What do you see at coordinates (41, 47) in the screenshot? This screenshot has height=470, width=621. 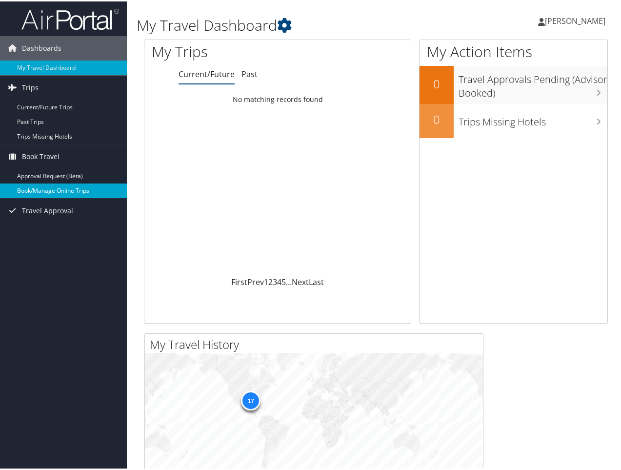 I see `span: Dashboards` at bounding box center [41, 47].